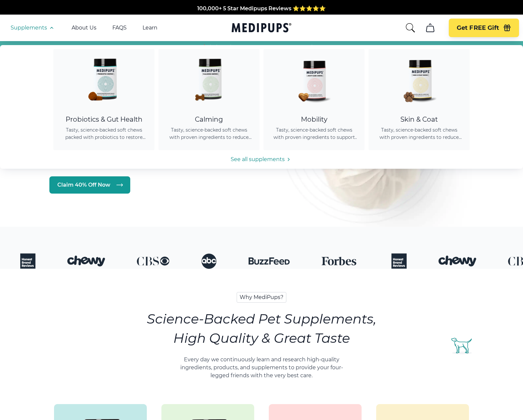 The image size is (523, 420). I want to click on a: Claim 40% Off Now, so click(90, 185).